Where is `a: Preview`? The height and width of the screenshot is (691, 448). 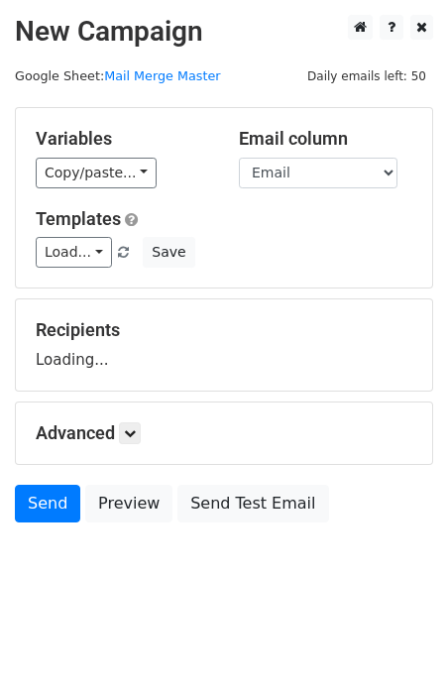 a: Preview is located at coordinates (129, 504).